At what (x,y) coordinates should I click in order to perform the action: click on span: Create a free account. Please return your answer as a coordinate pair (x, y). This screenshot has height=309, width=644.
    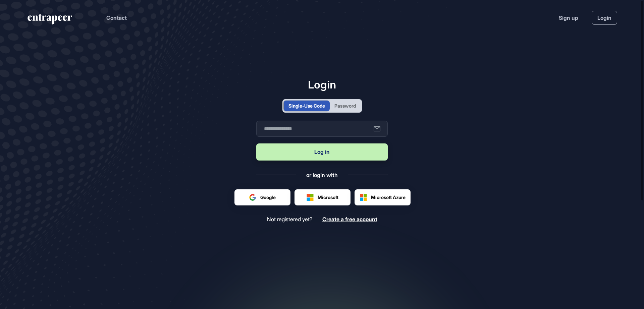
    Looking at the image, I should click on (350, 219).